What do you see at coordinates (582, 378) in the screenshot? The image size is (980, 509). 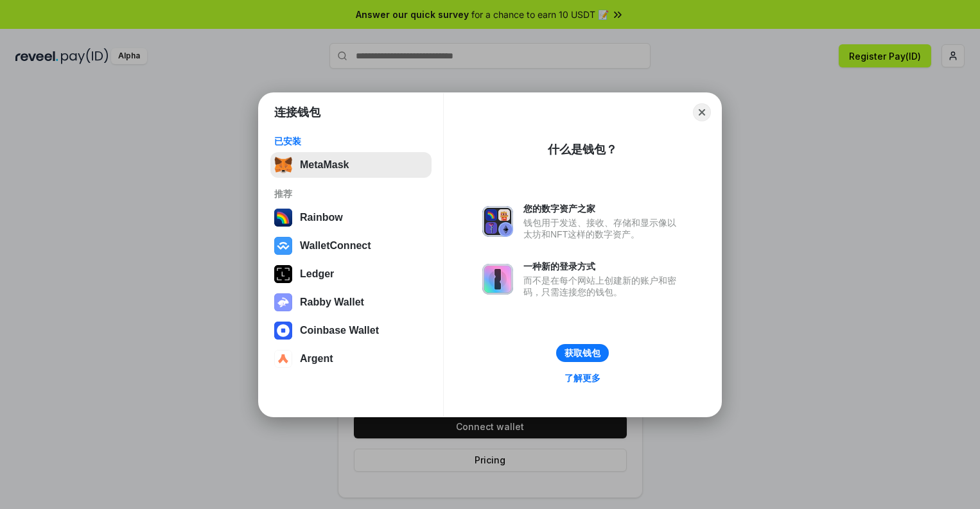 I see `a: 了解更多` at bounding box center [582, 378].